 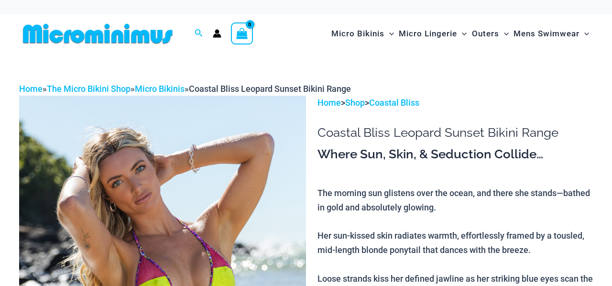 What do you see at coordinates (217, 33) in the screenshot?
I see `a: Account icon link` at bounding box center [217, 33].